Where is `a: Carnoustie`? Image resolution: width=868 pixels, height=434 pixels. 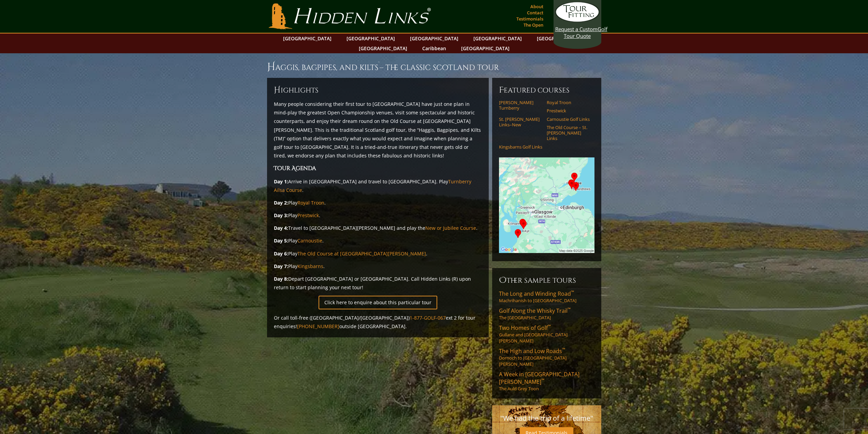 a: Carnoustie is located at coordinates (310, 240).